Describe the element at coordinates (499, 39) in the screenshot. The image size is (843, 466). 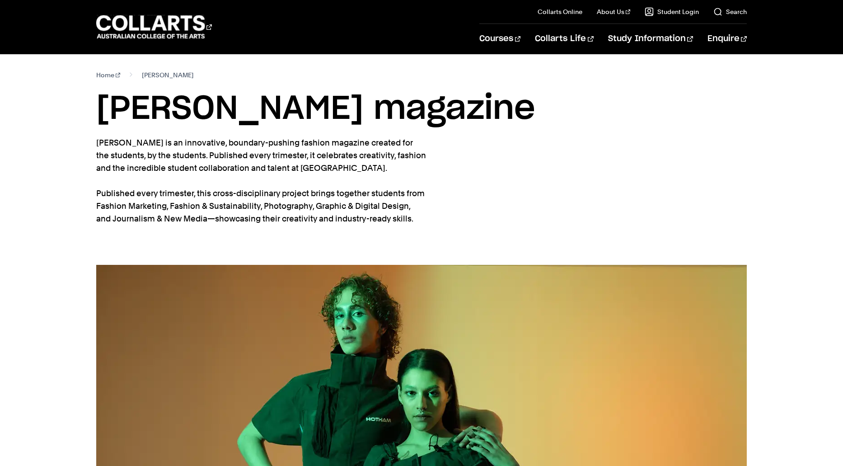
I see `a: Courses` at that location.